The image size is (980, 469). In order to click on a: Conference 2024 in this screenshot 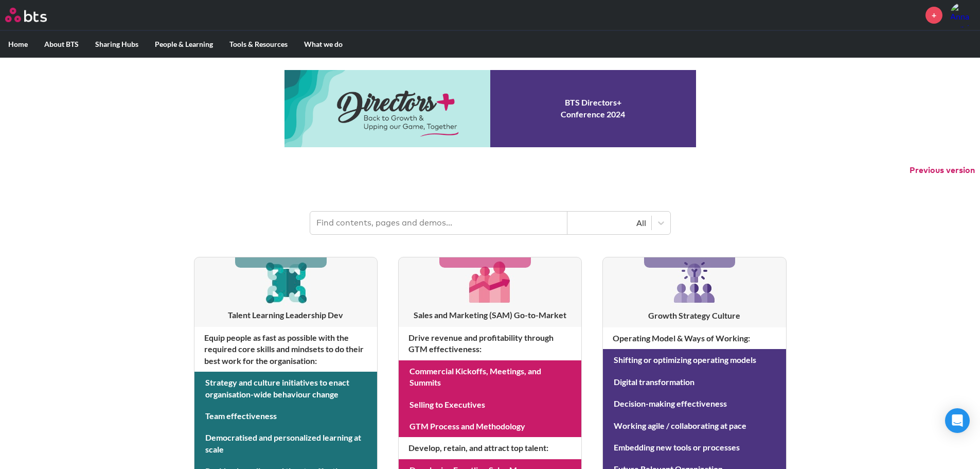, I will do `click(490, 108)`.